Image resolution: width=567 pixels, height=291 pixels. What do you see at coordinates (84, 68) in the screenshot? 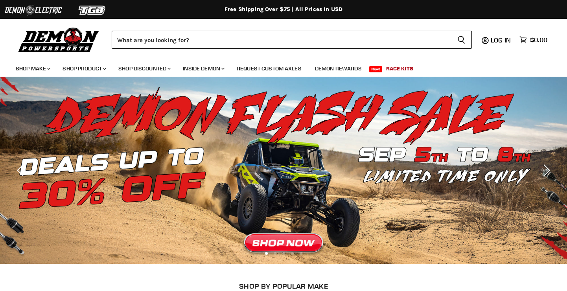
I see `a: Shop Product` at bounding box center [84, 68].